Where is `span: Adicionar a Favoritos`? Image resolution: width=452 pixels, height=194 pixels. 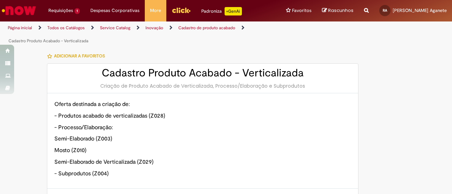 span: Adicionar a Favoritos is located at coordinates (79, 56).